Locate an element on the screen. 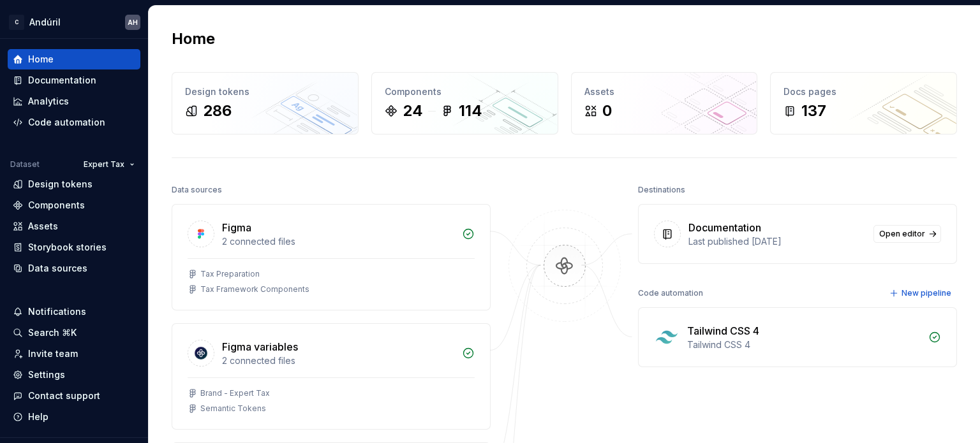 Image resolution: width=980 pixels, height=443 pixels. div: AH is located at coordinates (132, 22).